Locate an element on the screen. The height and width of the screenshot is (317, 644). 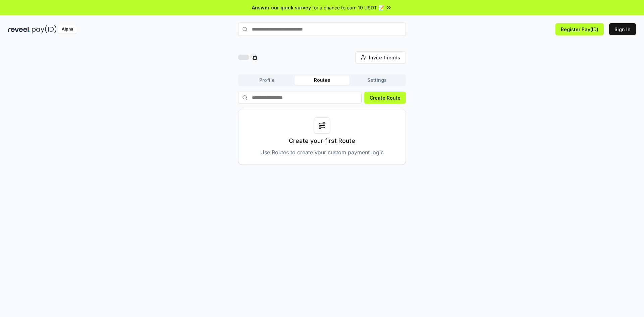
button: Register Pay(ID) is located at coordinates (580, 29).